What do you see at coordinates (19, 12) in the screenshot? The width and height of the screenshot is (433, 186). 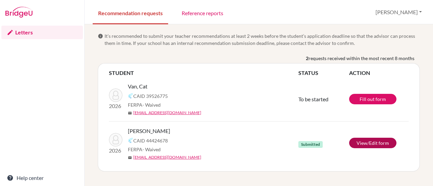 I see `img: Bridge-U` at bounding box center [19, 12].